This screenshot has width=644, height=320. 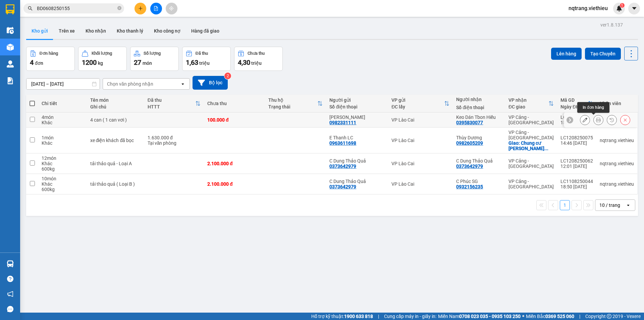 I want to click on input: Select a date range., so click(x=63, y=84).